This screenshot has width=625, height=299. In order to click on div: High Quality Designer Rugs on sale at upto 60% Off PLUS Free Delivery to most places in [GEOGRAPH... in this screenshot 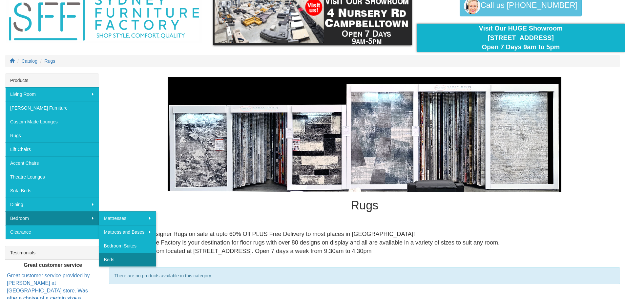, I will do `click(364, 242)`.